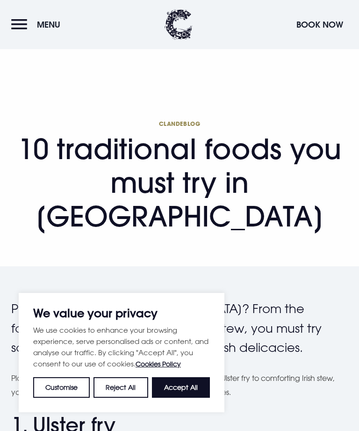 Image resolution: width=359 pixels, height=431 pixels. What do you see at coordinates (122, 313) in the screenshot?
I see `p: We value your privacy` at bounding box center [122, 313].